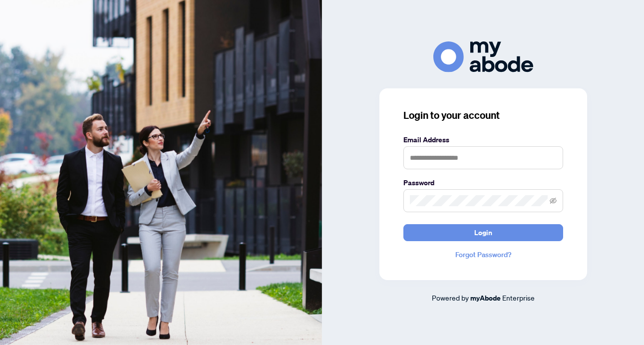  Describe the element at coordinates (450, 298) in the screenshot. I see `span: Powered by` at that location.